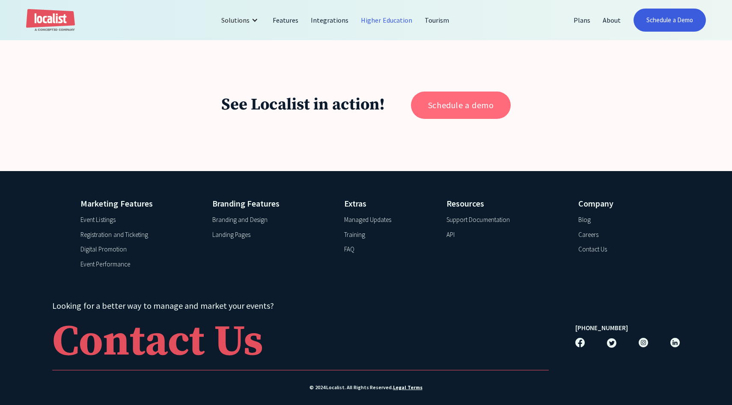 This screenshot has width=732, height=405. Describe the element at coordinates (105, 265) in the screenshot. I see `a: Event Performance` at that location.